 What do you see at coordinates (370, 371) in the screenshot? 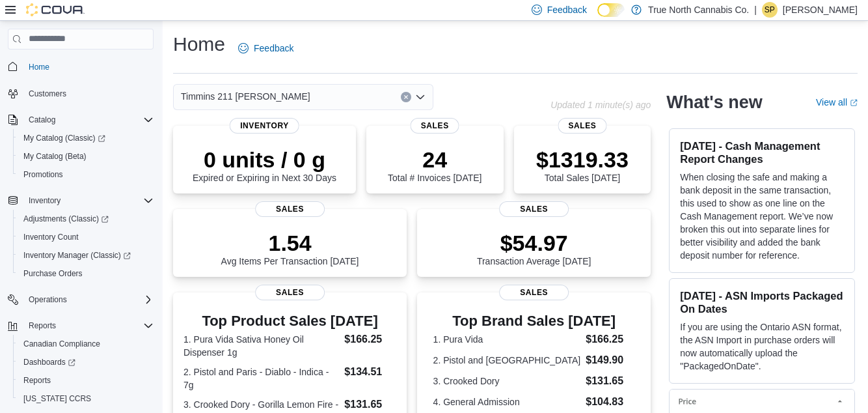
I see `dd: $134.51` at bounding box center [370, 371].